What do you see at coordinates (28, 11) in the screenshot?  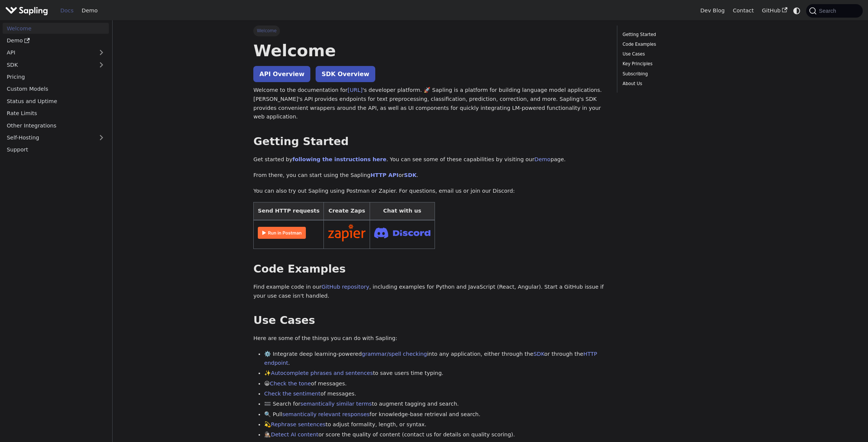 I see `a: Sapling.aiSapling.ai` at bounding box center [28, 11].